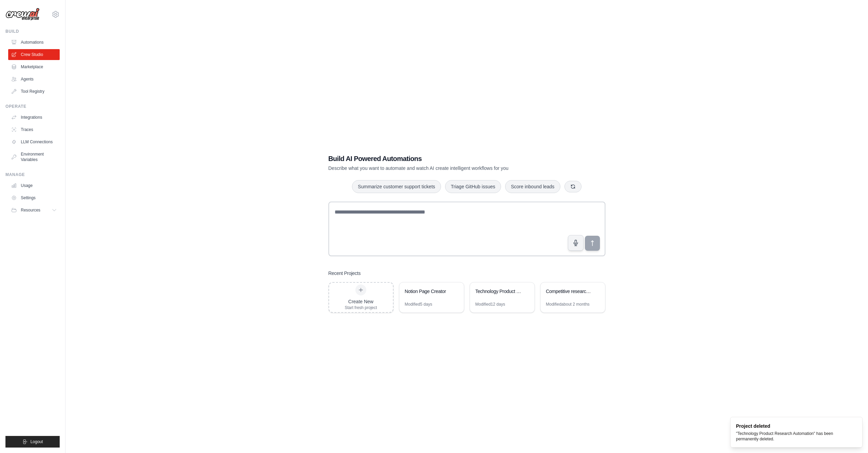  Describe the element at coordinates (30, 210) in the screenshot. I see `span: Resources` at that location.